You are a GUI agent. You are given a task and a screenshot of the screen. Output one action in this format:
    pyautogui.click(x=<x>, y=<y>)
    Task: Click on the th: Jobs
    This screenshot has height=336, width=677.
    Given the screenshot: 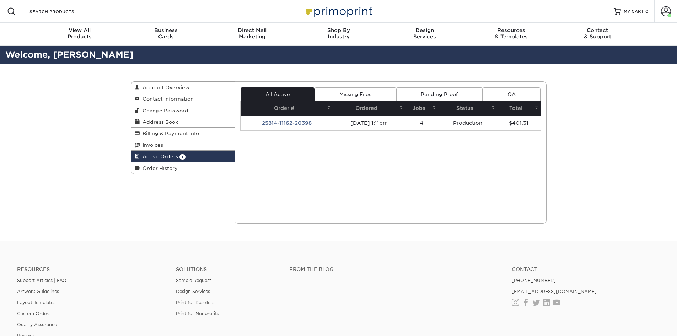 What is the action you would take?
    pyautogui.click(x=421, y=108)
    